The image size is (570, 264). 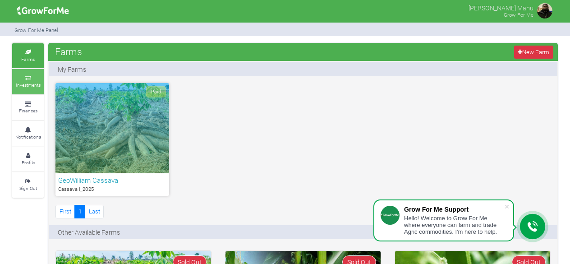 I want to click on div: Grow For Me Support, so click(x=454, y=209).